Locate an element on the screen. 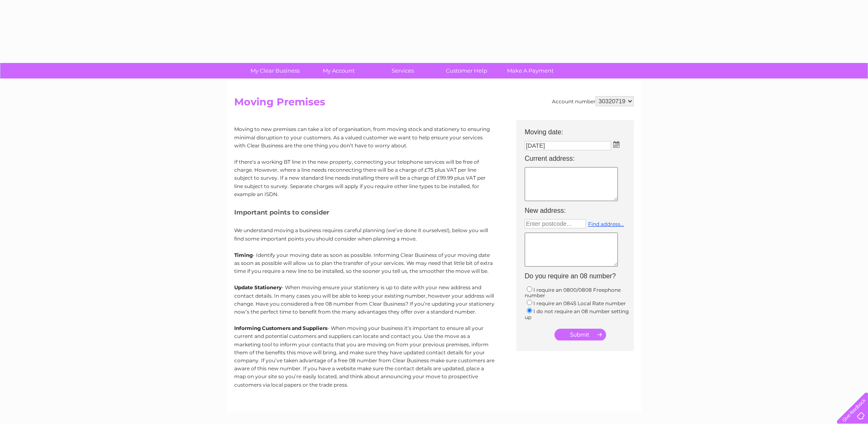 The height and width of the screenshot is (424, 868). p: If there’s a working BT line in the new property, connecting your telephone services will be free... is located at coordinates (365, 178).